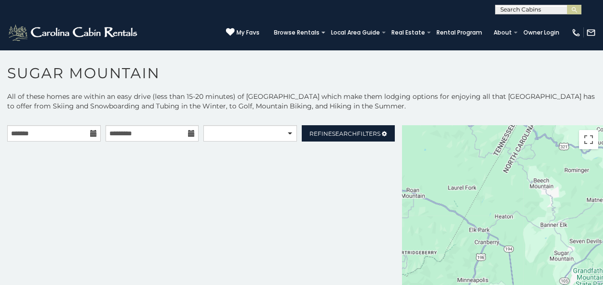 This screenshot has width=603, height=285. Describe the element at coordinates (591, 33) in the screenshot. I see `img: mail-regular-white.png` at that location.